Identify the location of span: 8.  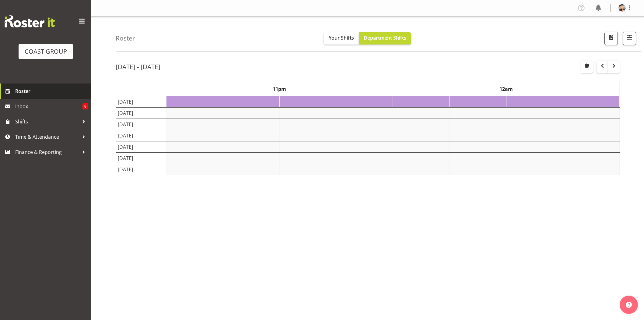
(85, 106).